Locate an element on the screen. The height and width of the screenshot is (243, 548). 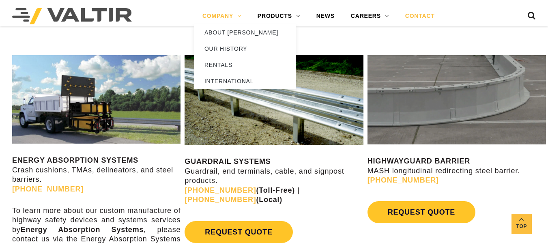
a: Top is located at coordinates (522, 224).